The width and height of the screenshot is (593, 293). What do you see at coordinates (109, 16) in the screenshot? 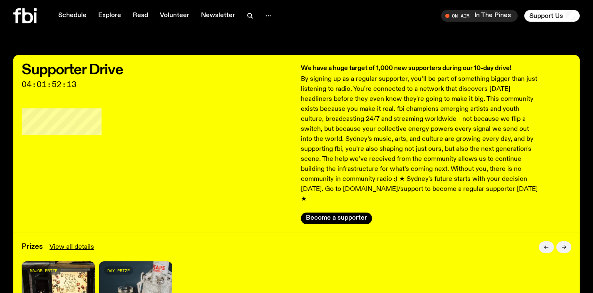
I see `a: Explore` at bounding box center [109, 16].